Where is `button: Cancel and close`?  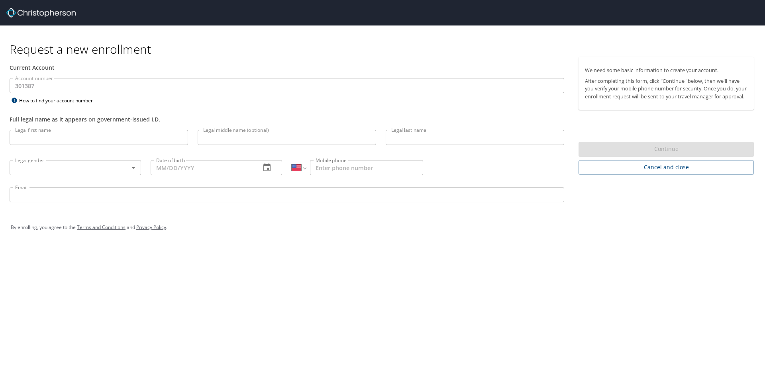
button: Cancel and close is located at coordinates (666, 167).